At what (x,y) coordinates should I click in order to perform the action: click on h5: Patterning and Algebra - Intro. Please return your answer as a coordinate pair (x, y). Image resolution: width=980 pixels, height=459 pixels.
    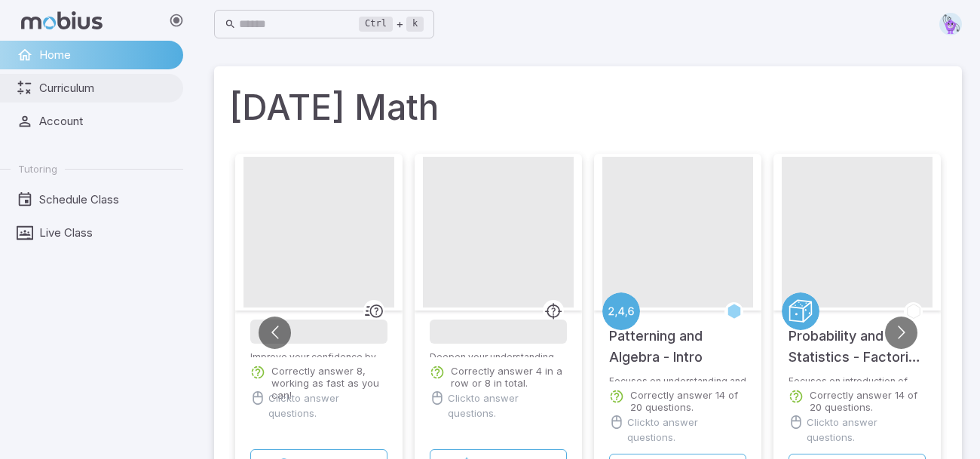
    Looking at the image, I should click on (677, 339).